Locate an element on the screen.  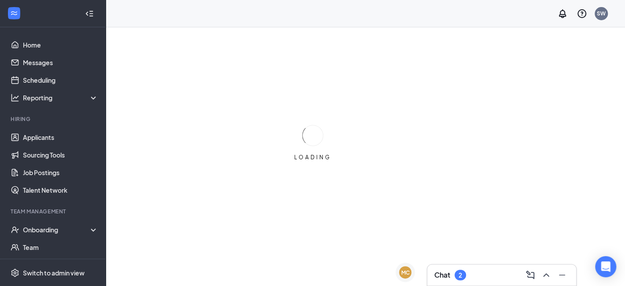
svg: Notifications is located at coordinates (562, 14).